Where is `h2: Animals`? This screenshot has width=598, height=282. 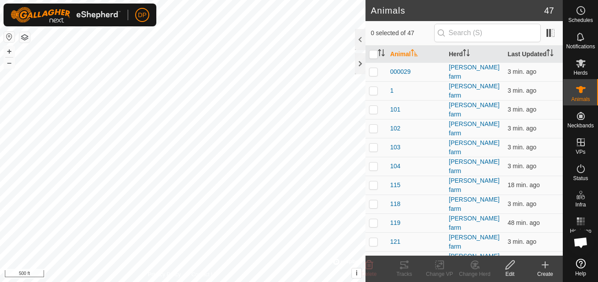
h2: Animals is located at coordinates (457, 11).